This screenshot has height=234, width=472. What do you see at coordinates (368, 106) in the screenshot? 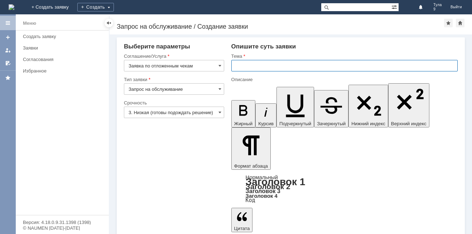
I see `button: Нижний индекс` at bounding box center [368, 106].